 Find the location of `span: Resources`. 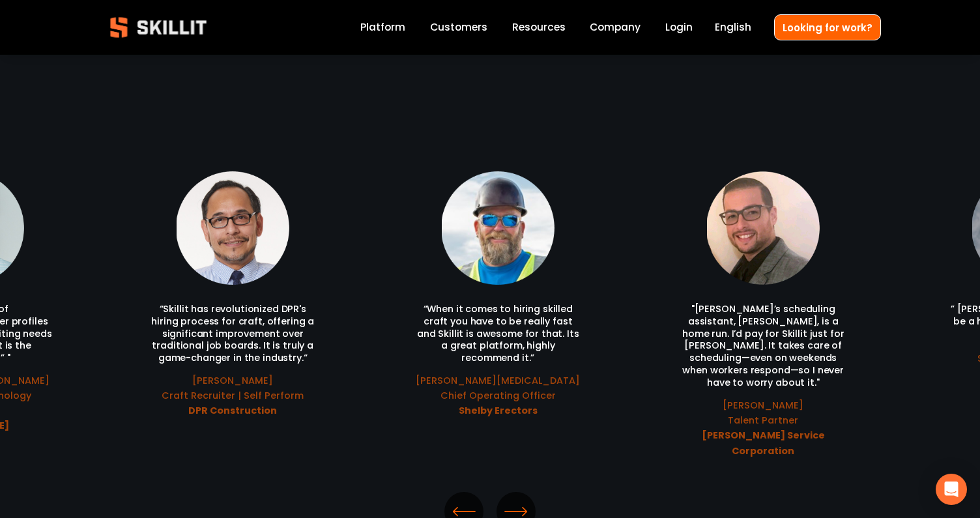

span: Resources is located at coordinates (539, 27).